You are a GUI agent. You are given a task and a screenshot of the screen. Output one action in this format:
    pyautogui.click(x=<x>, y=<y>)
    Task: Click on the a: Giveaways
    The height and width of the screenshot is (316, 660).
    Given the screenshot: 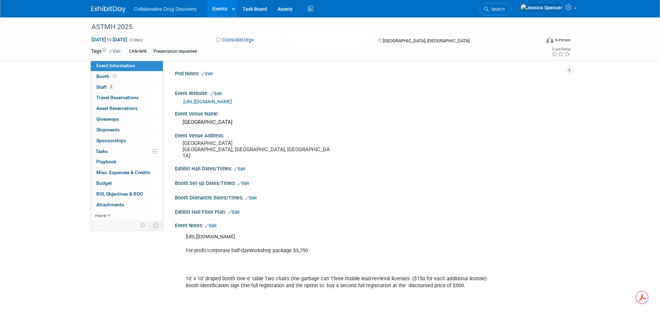 What is the action you would take?
    pyautogui.click(x=127, y=119)
    